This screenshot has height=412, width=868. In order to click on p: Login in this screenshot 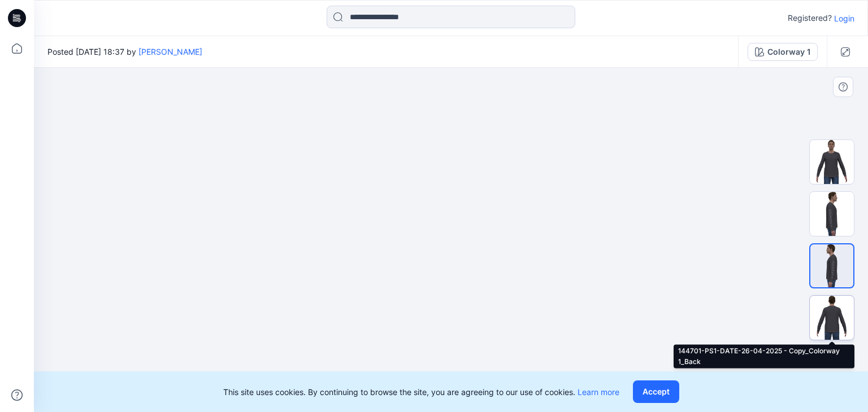, I will do `click(844, 18)`.